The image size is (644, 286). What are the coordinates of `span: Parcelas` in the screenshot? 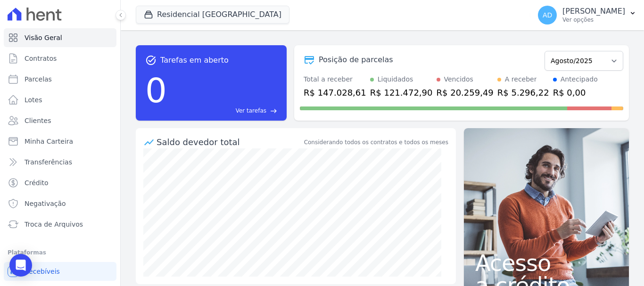 It's located at (38, 79).